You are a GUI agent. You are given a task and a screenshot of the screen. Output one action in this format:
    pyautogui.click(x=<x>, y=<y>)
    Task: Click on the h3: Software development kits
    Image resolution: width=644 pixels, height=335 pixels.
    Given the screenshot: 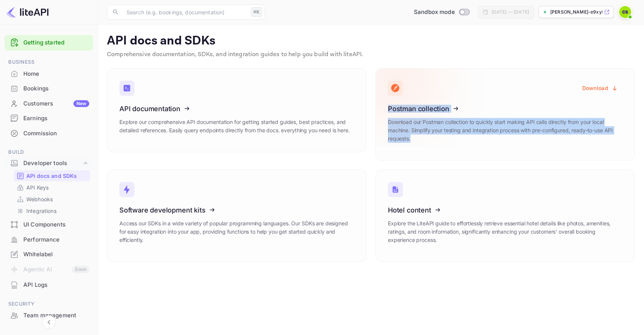 What is the action you would take?
    pyautogui.click(x=236, y=210)
    